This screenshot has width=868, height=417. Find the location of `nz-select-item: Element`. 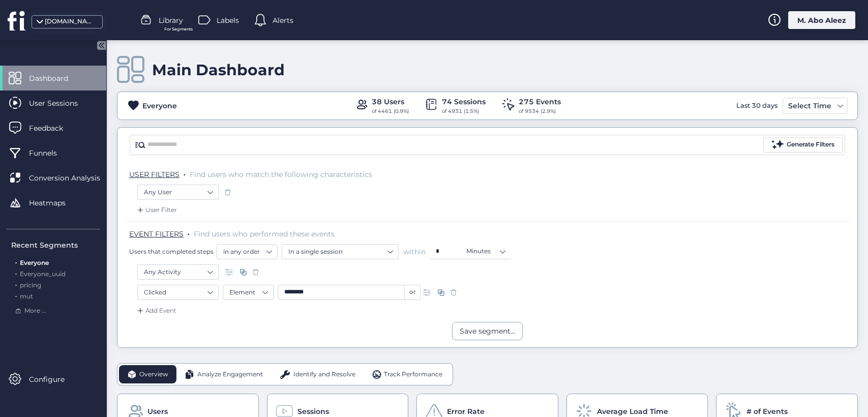

nz-select-item: Element is located at coordinates (248, 292).